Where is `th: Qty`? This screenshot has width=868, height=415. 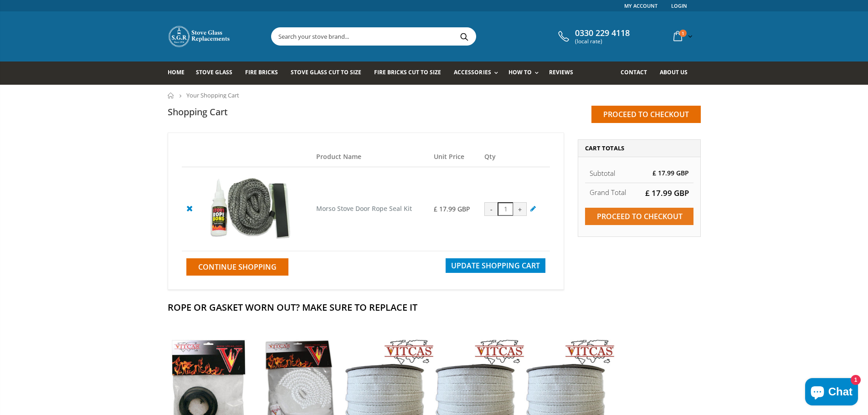 th: Qty is located at coordinates (514, 157).